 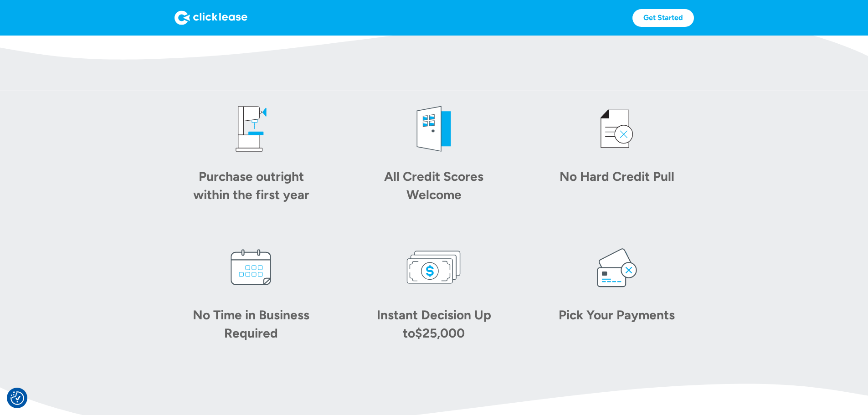 What do you see at coordinates (617, 129) in the screenshot?
I see `img: credit icon` at bounding box center [617, 129].